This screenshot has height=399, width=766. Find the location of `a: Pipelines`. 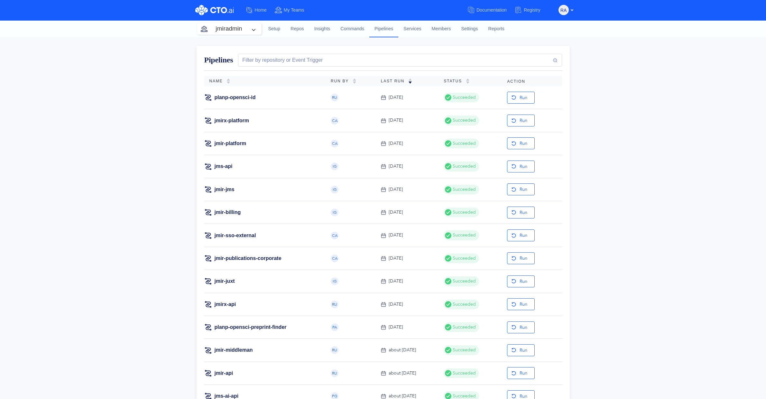

a: Pipelines is located at coordinates (384, 29).